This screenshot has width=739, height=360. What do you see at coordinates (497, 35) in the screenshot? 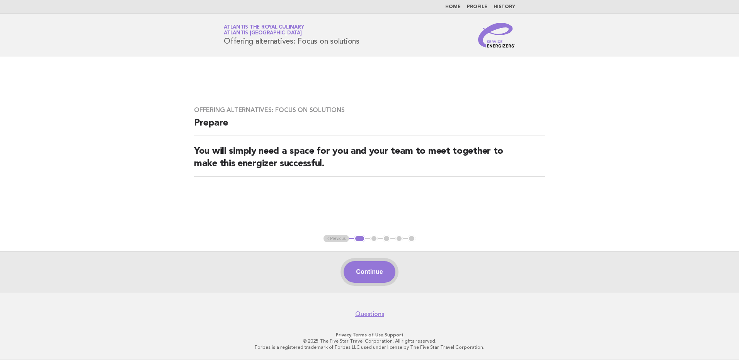
I see `img: Service Energizers` at bounding box center [497, 35].